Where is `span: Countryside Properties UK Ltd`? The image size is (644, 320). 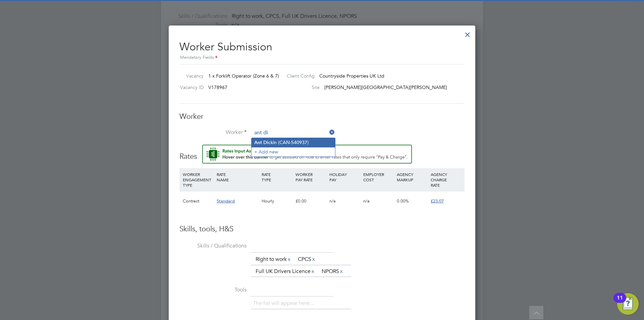 span: Countryside Properties UK Ltd is located at coordinates (352, 76).